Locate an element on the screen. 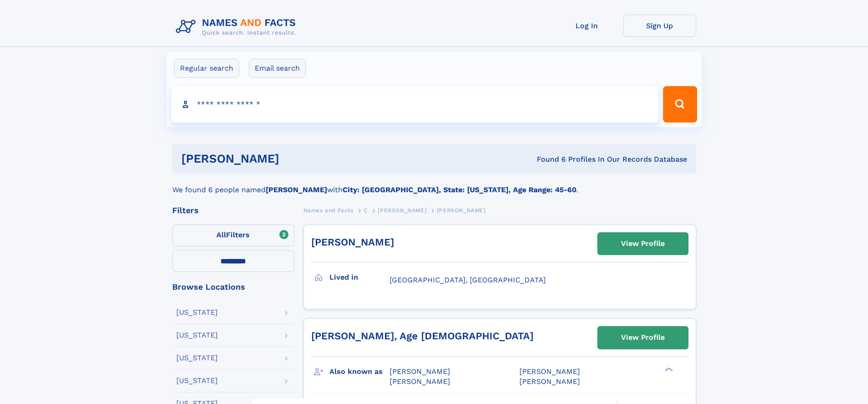 The image size is (868, 404). input: search input is located at coordinates (415, 104).